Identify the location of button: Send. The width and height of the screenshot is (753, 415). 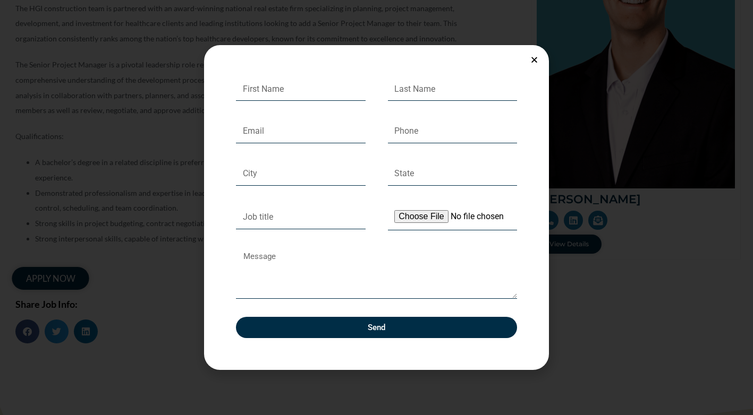
(376, 328).